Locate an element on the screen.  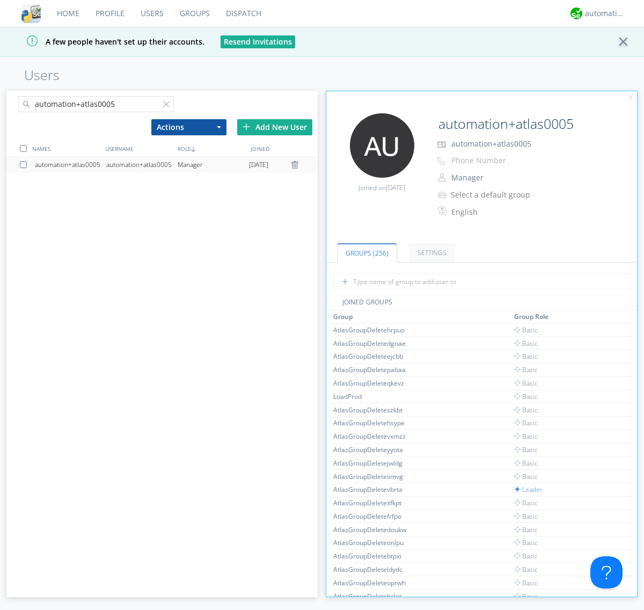
div: AtlasGroupDeletedgnae is located at coordinates (374, 343).